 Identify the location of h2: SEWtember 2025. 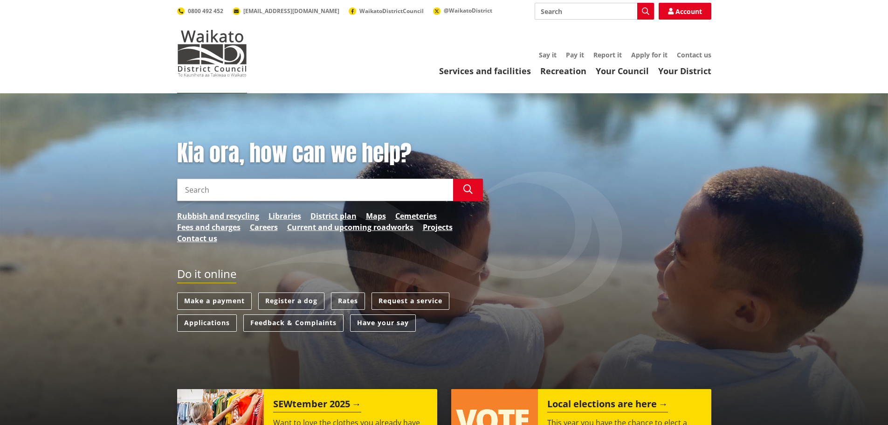
(317, 405).